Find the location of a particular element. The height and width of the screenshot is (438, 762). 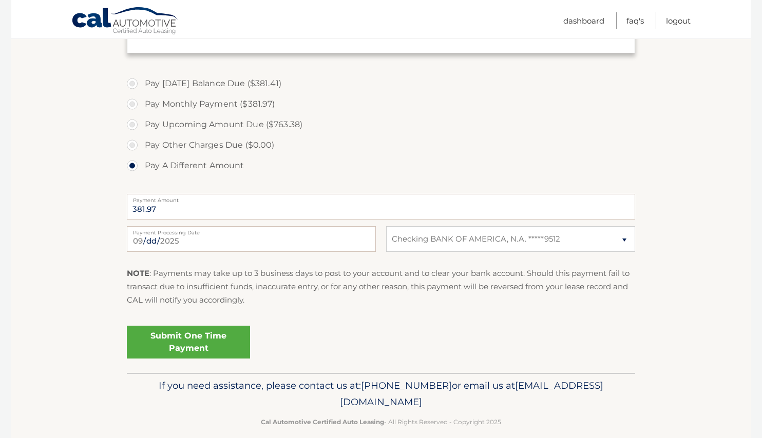

input: Payment Amount is located at coordinates (381, 207).